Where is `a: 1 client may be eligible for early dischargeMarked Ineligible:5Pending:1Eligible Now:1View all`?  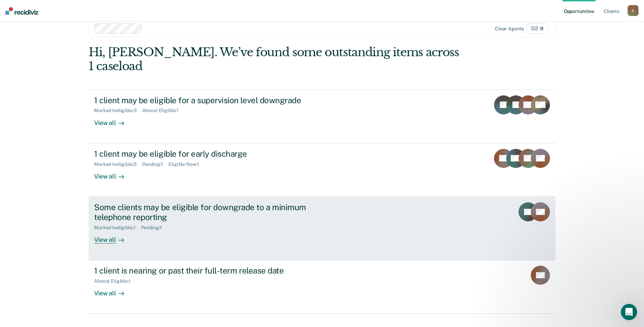 a: 1 client may be eligible for early dischargeMarked Ineligible:5Pending:1Eligible Now:1View all is located at coordinates (322, 170).